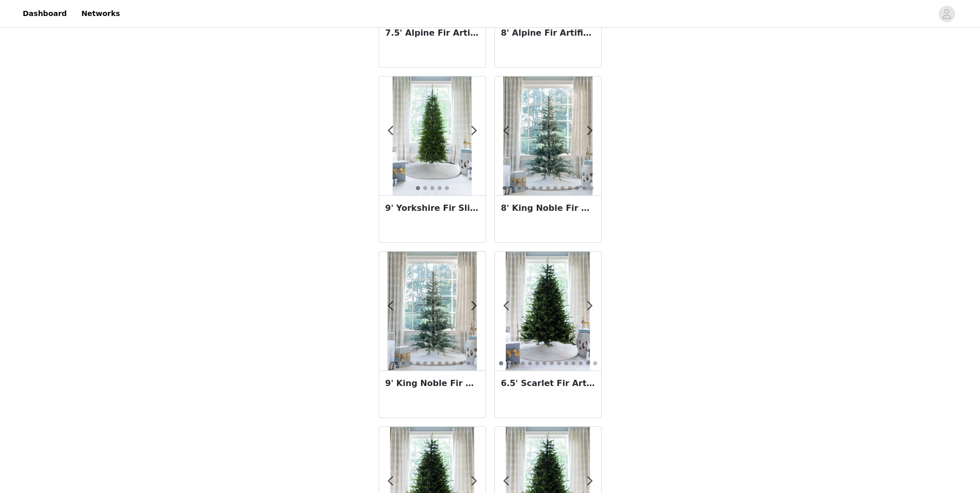 The width and height of the screenshot is (980, 493). Describe the element at coordinates (100, 13) in the screenshot. I see `a: Networks` at that location.